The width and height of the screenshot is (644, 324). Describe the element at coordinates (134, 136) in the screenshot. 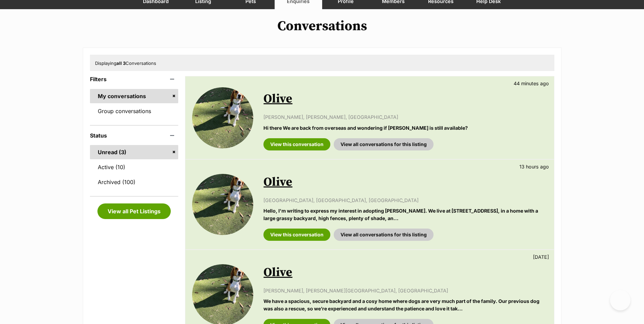

I see `header: Status` at that location.